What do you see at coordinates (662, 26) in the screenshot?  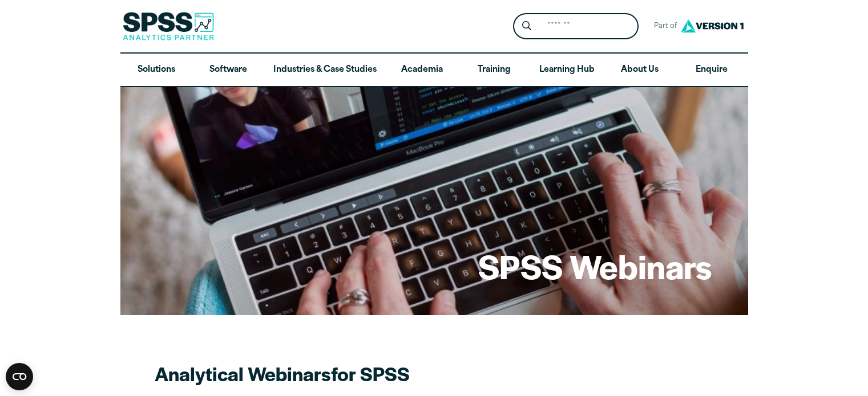 I see `span: Part of` at bounding box center [662, 26].